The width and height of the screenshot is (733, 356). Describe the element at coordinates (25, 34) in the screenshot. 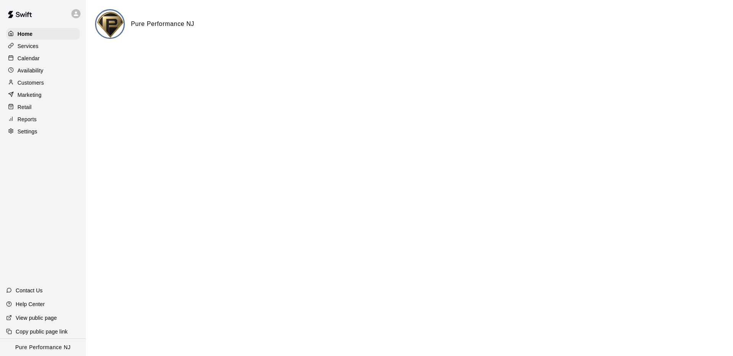

I see `p: Home` at that location.